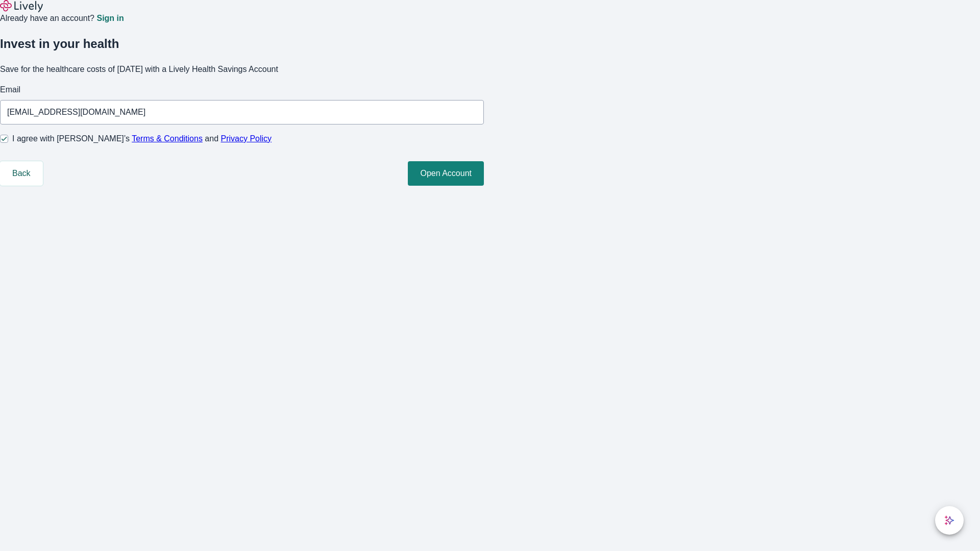 The width and height of the screenshot is (980, 551). What do you see at coordinates (167, 139) in the screenshot?
I see `a: Terms & Conditions` at bounding box center [167, 139].